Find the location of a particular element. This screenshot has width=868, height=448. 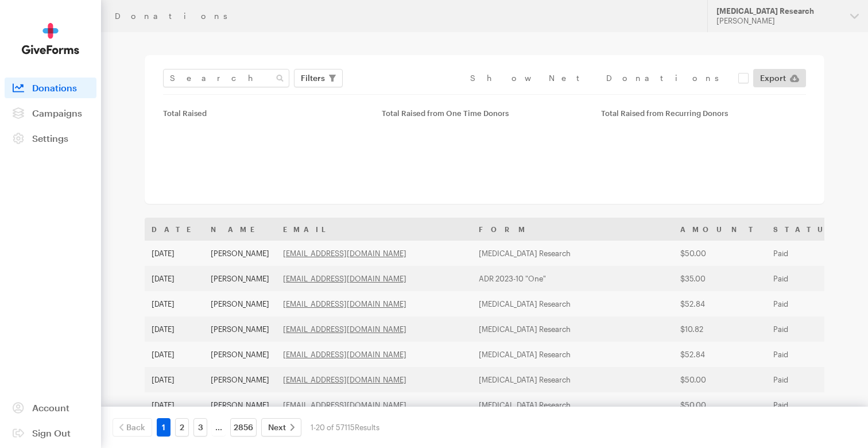

button: Filters is located at coordinates (318, 78).